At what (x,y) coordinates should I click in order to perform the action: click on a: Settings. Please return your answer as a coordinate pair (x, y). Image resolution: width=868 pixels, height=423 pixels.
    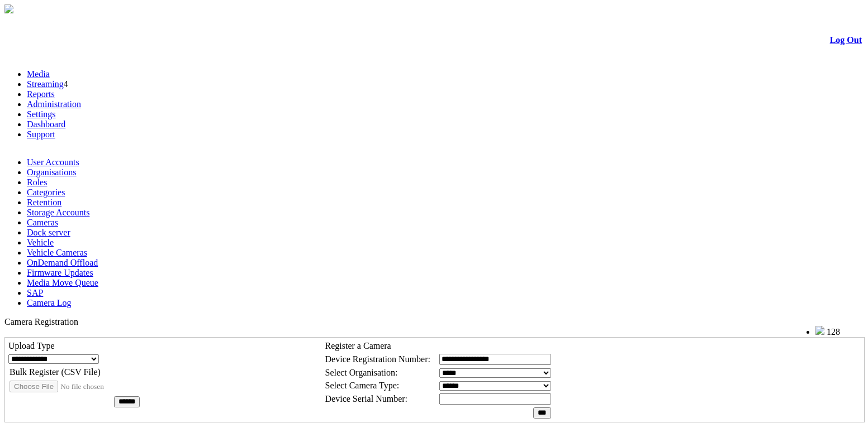
    Looking at the image, I should click on (42, 114).